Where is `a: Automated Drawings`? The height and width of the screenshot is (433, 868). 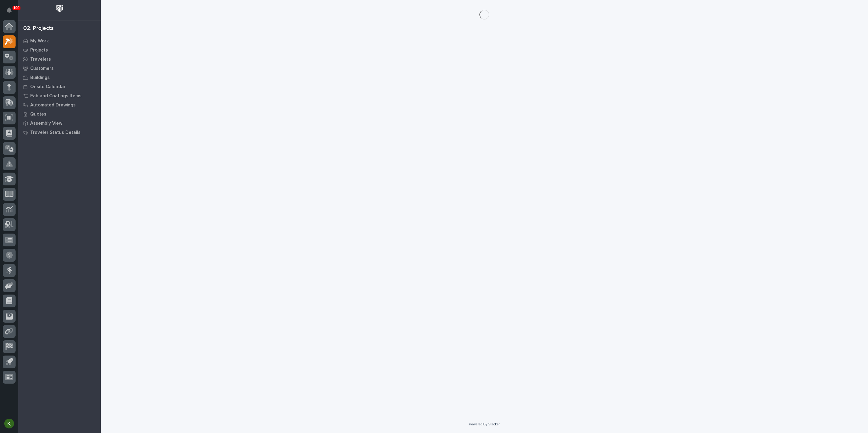 a: Automated Drawings is located at coordinates (60, 105).